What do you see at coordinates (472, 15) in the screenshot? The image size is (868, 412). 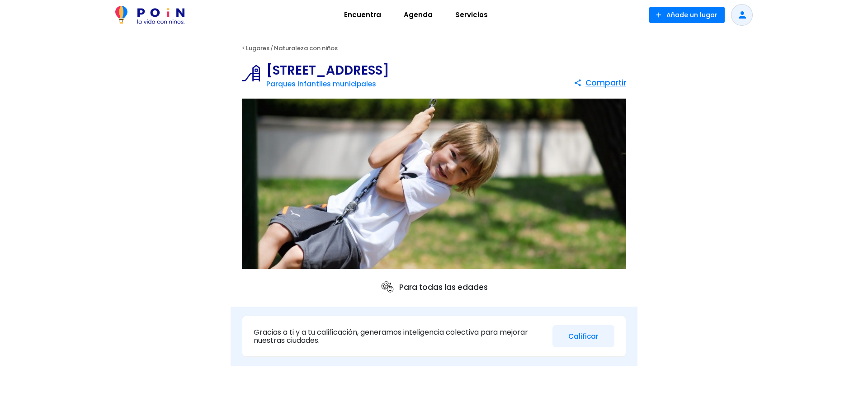 I see `span: Servicios` at bounding box center [472, 15].